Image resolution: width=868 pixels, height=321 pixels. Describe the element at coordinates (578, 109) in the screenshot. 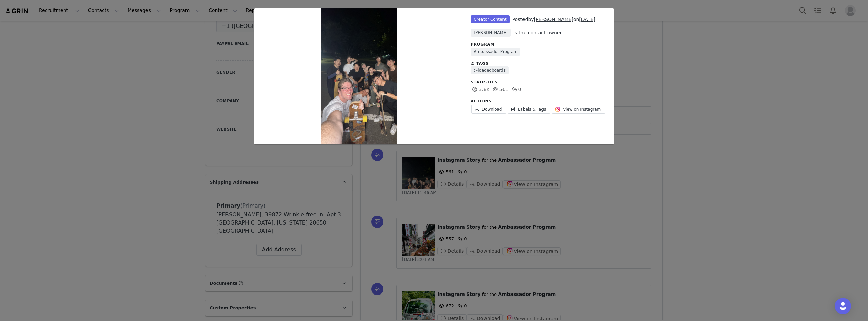

I see `a: View on Instagram` at that location.